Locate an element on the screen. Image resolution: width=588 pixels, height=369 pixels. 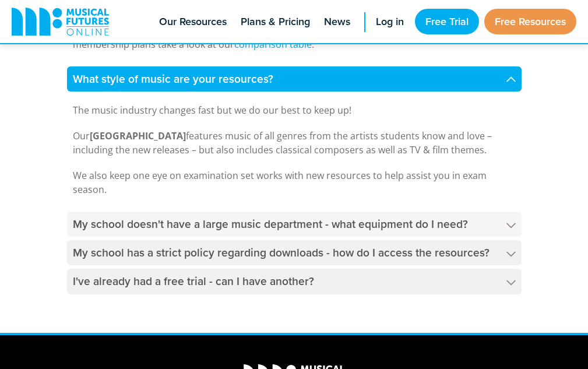
p: Our features music of all genres from the artists students know and love – including the new rele... is located at coordinates (294, 143).